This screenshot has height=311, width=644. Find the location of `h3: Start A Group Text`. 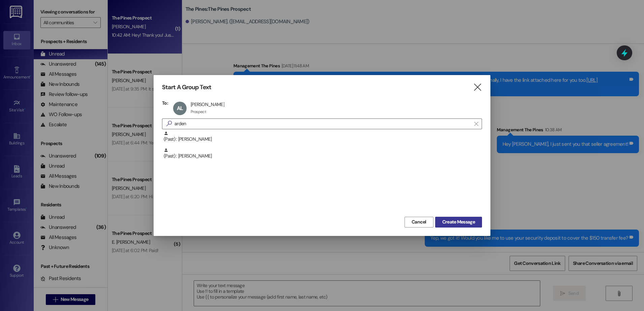

h3: Start A Group Text is located at coordinates (187, 87).